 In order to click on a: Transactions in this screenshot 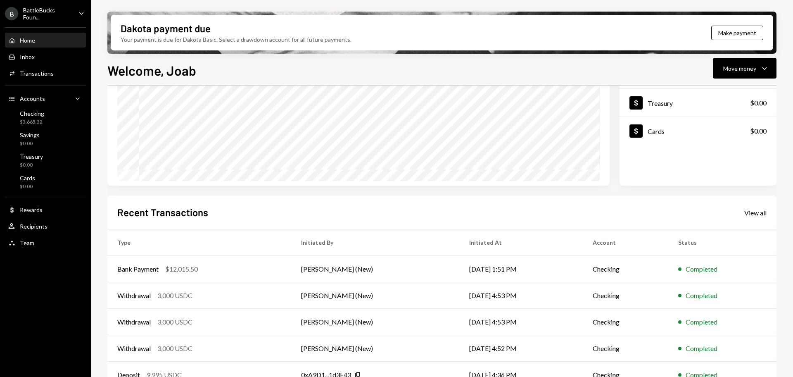, I will do `click(45, 73)`.